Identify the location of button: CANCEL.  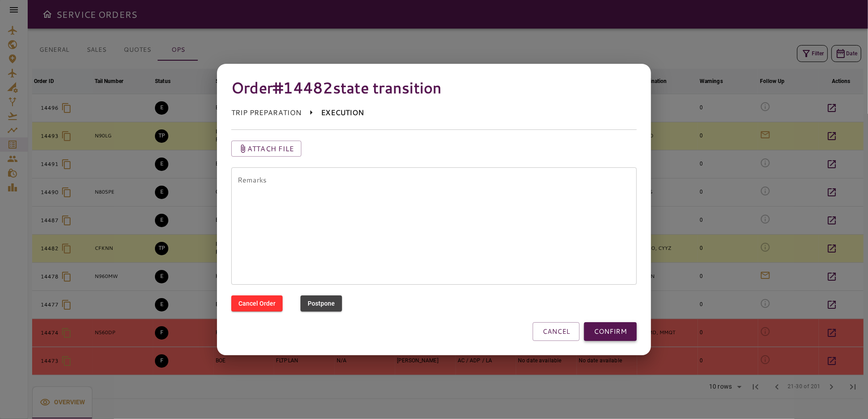
(556, 331).